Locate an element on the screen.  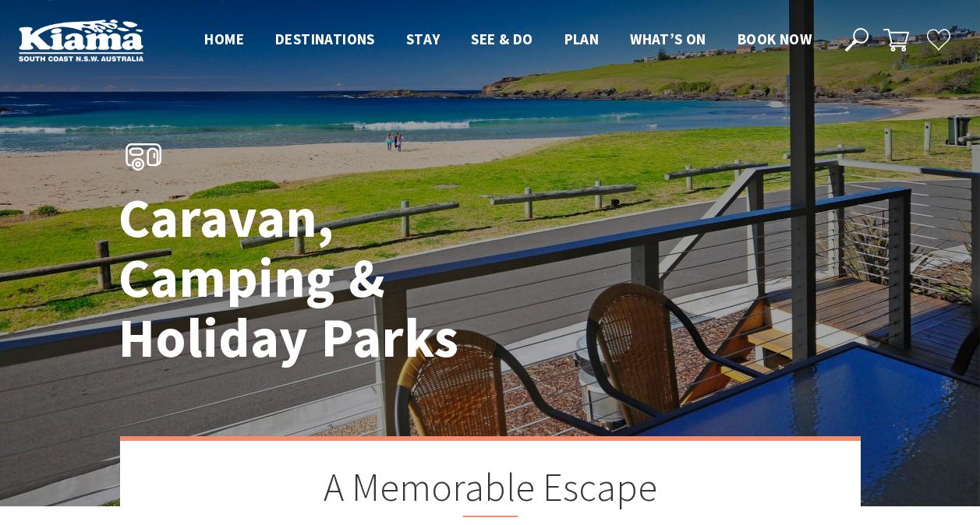
span: Plan is located at coordinates (581, 39).